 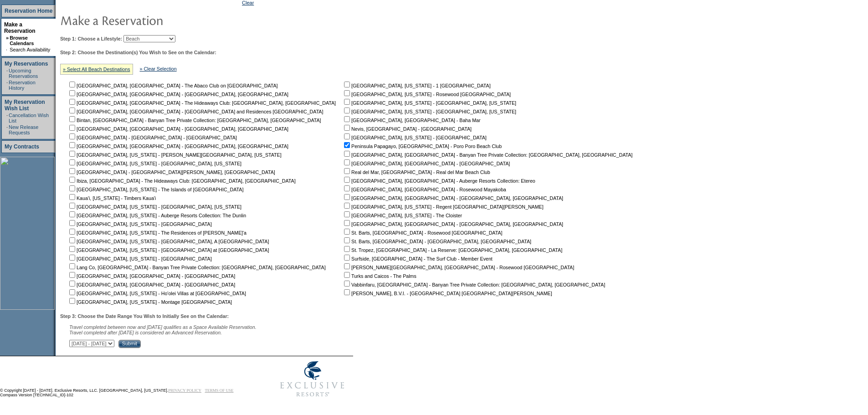 What do you see at coordinates (379, 276) in the screenshot?
I see `nobr: Turks and Caicos - The Palms` at bounding box center [379, 276].